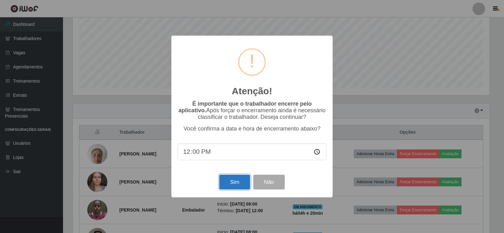 Image resolution: width=504 pixels, height=233 pixels. What do you see at coordinates (268, 182) in the screenshot?
I see `button: Não` at bounding box center [268, 182].